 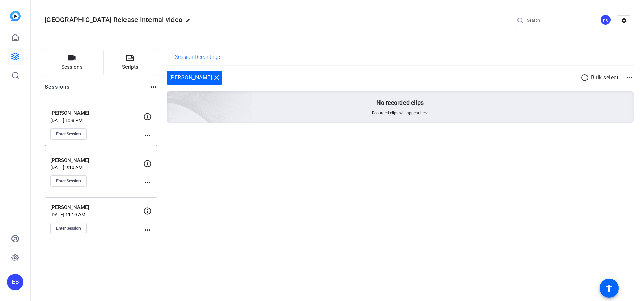 What do you see at coordinates (606, 20) in the screenshot?
I see `ngx-avatar: Evan Bradley` at bounding box center [606, 20].